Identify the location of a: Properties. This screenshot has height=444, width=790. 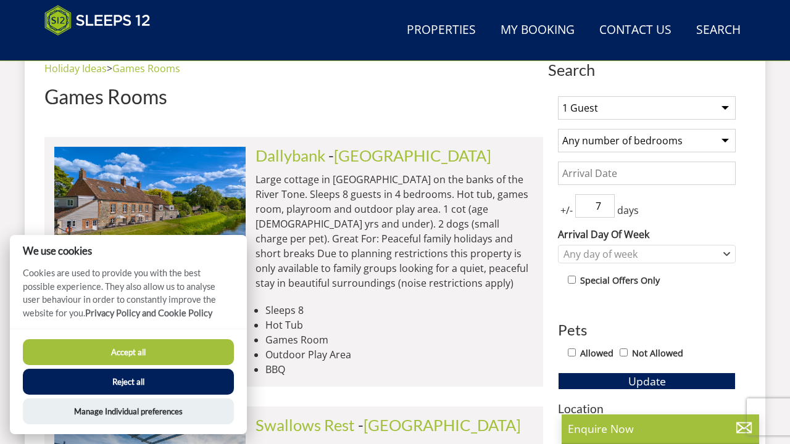
(441, 30).